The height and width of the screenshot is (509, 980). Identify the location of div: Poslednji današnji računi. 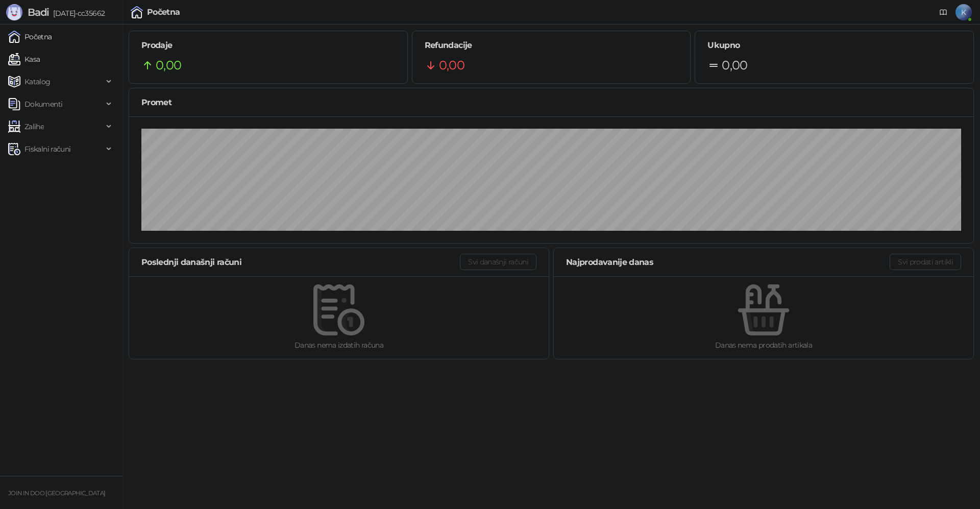
(301, 262).